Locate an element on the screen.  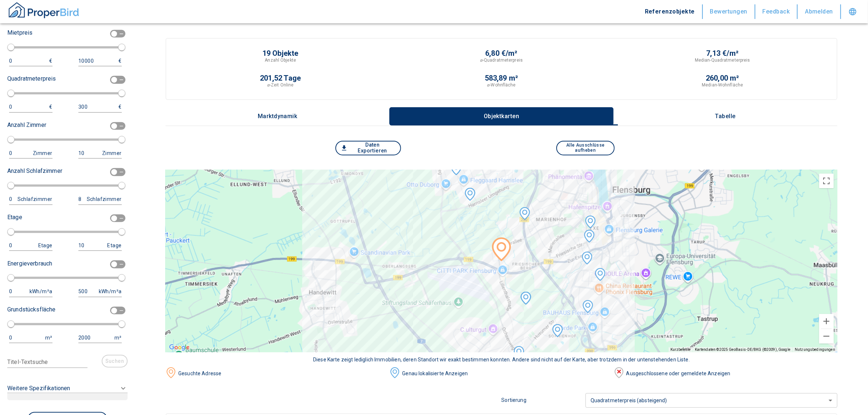
button: Daten Exportieren is located at coordinates (368, 148).